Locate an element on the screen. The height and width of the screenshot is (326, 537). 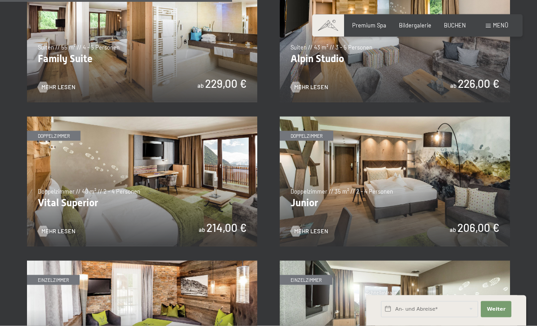
span: Bildergalerie is located at coordinates (415, 25).